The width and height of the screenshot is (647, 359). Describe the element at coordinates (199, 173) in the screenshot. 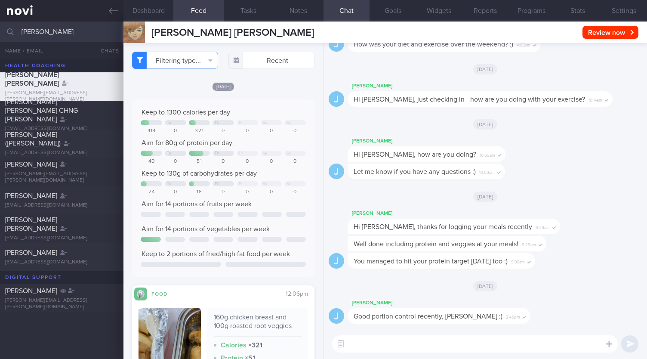

I see `span: Keep to 130g of carbohydrates per day` at that location.